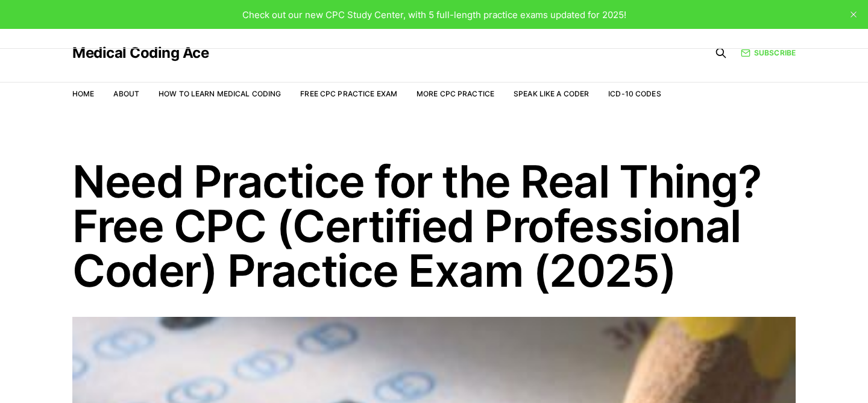 The height and width of the screenshot is (403, 868). What do you see at coordinates (434, 226) in the screenshot?
I see `h1: Need Practice for the Real Thing? Free CPC (Certified Professional Coder) Practice Exam (2025)` at bounding box center [434, 226].